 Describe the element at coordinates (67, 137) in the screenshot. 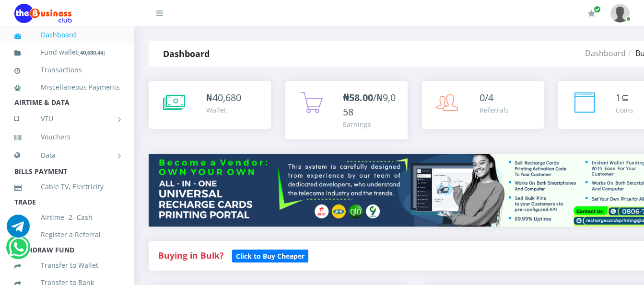

I see `a: Vouchers` at that location.